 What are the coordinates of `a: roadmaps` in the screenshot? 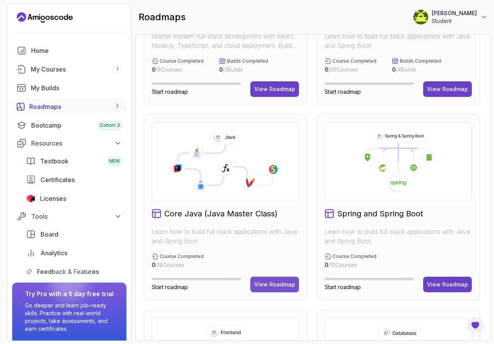 It's located at (69, 107).